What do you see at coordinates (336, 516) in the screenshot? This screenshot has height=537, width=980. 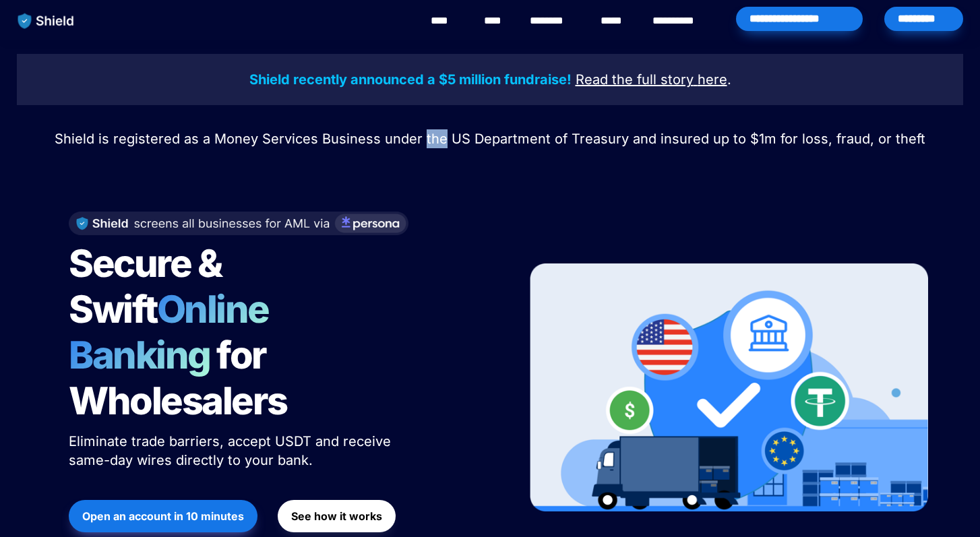 I see `strong: See how it works` at bounding box center [336, 516].